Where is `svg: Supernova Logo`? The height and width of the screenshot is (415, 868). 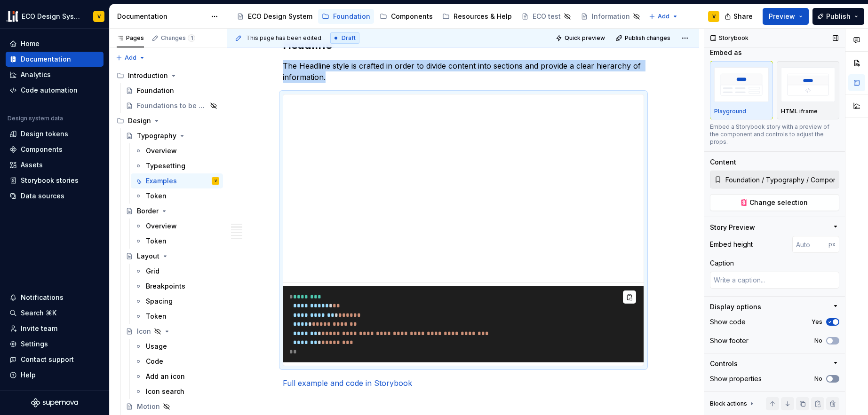 svg: Supernova Logo is located at coordinates (55, 403).